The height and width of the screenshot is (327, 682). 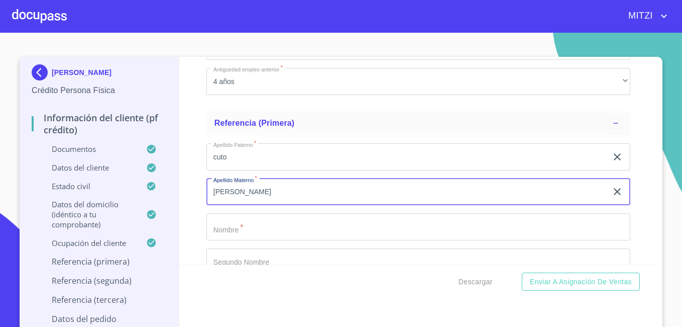 What do you see at coordinates (99, 280) in the screenshot?
I see `p: Referencia (segunda)` at bounding box center [99, 280].